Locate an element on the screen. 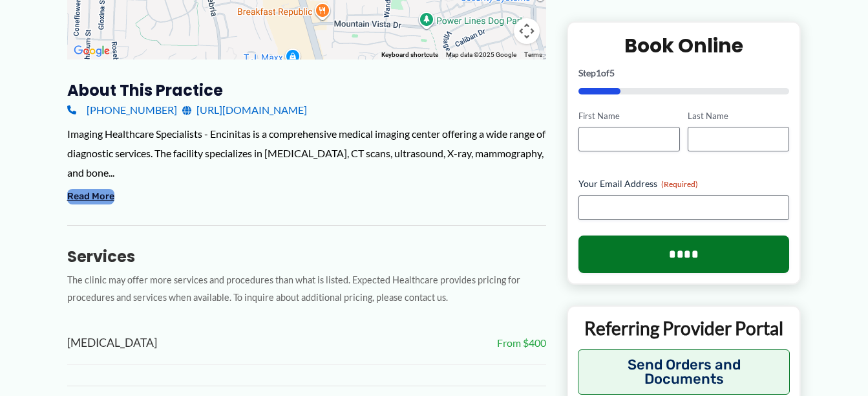  h3: Services is located at coordinates (307, 256).